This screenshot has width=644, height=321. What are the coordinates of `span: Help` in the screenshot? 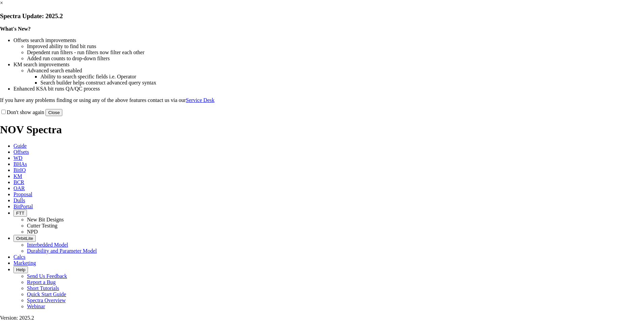 It's located at (21, 270).